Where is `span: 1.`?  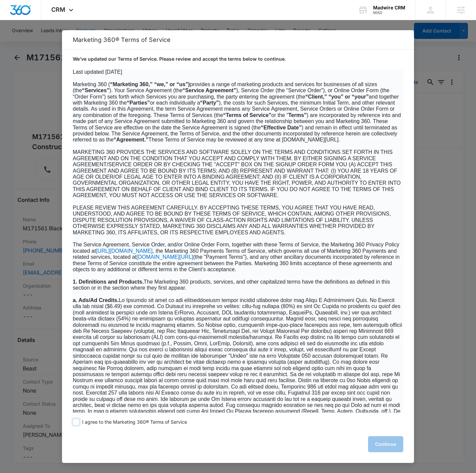
span: 1. is located at coordinates (75, 282).